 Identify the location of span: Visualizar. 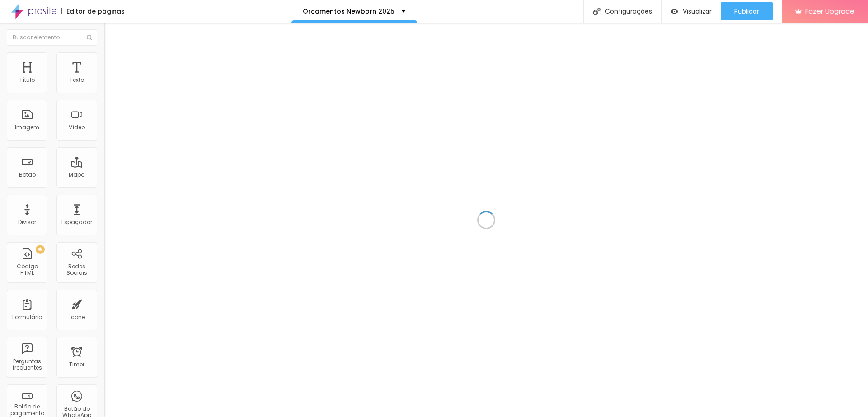
(697, 12).